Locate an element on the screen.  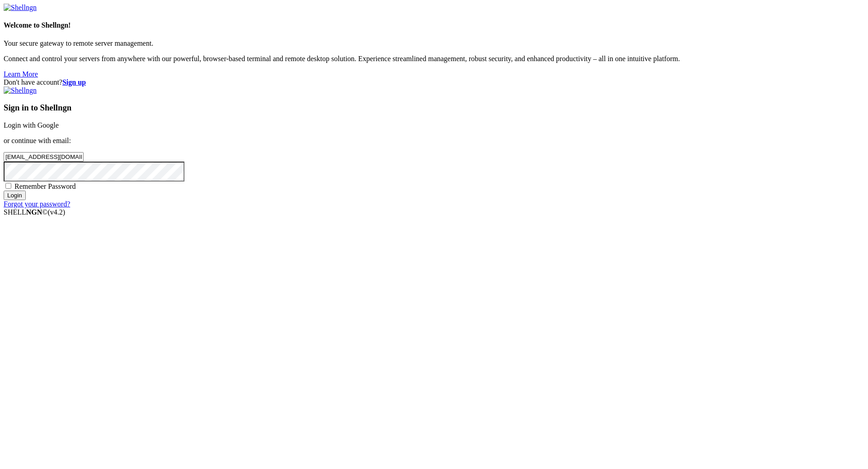
p: Connect and control your servers from anywhere with our powerful, browser-based terminal and remo... is located at coordinates (434, 59).